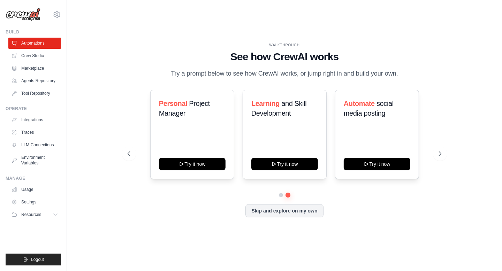  I want to click on a: Settings, so click(35, 202).